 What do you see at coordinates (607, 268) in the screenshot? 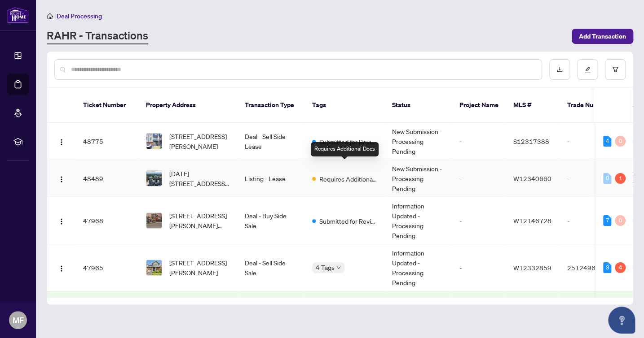
I see `div: 3` at bounding box center [607, 268].